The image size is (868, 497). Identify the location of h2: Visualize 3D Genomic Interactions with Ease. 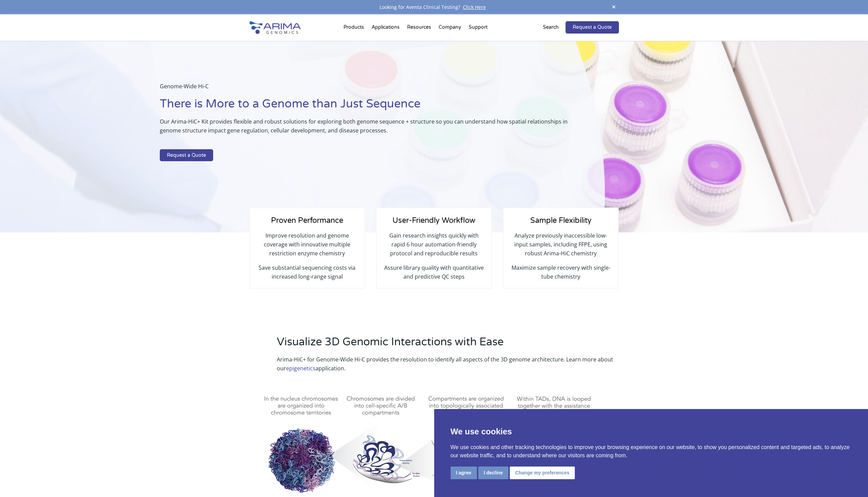
(448, 345).